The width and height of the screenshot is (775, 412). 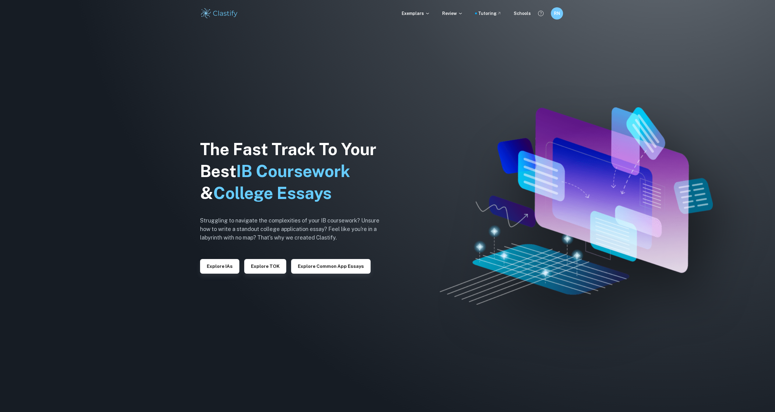 I want to click on div: Schools, so click(x=523, y=13).